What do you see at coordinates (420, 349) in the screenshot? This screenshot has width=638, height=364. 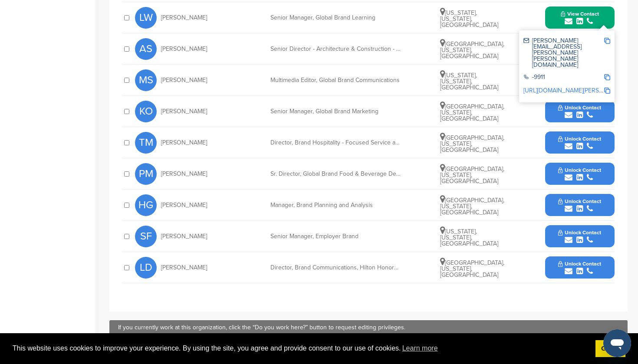 I see `a: learn more about cookies` at bounding box center [420, 349].